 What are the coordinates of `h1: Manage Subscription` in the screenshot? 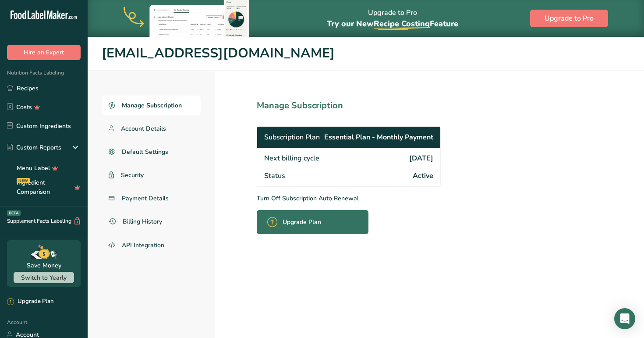 It's located at (368, 106).